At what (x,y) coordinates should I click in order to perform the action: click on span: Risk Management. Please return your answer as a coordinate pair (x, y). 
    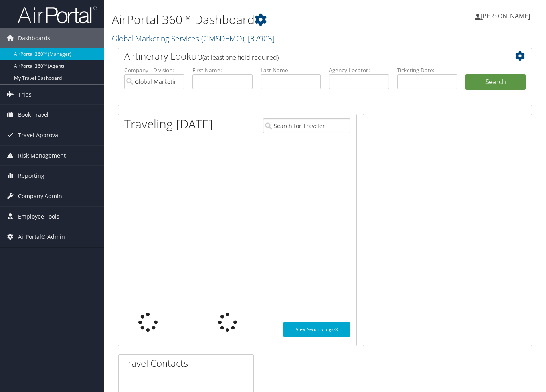
    Looking at the image, I should click on (42, 156).